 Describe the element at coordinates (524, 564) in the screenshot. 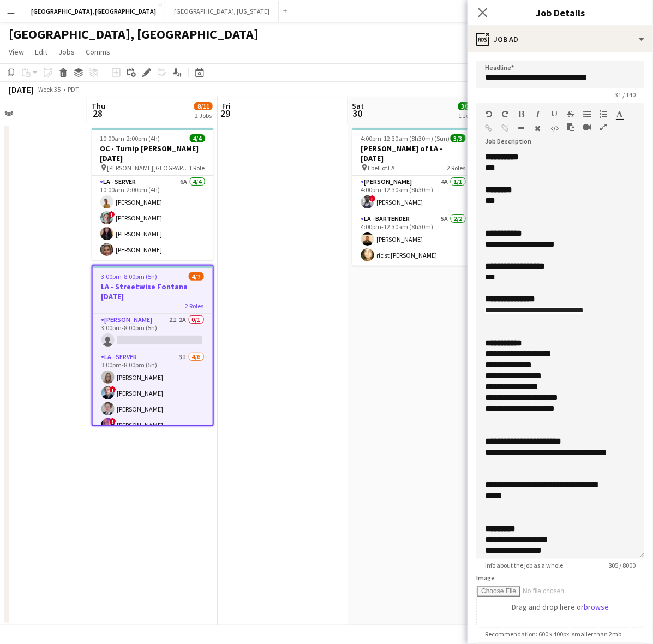

I see `span: Info about the job as a whole` at that location.